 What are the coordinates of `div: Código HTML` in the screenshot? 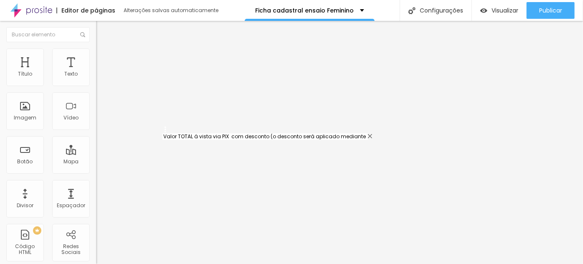 It's located at (25, 249).